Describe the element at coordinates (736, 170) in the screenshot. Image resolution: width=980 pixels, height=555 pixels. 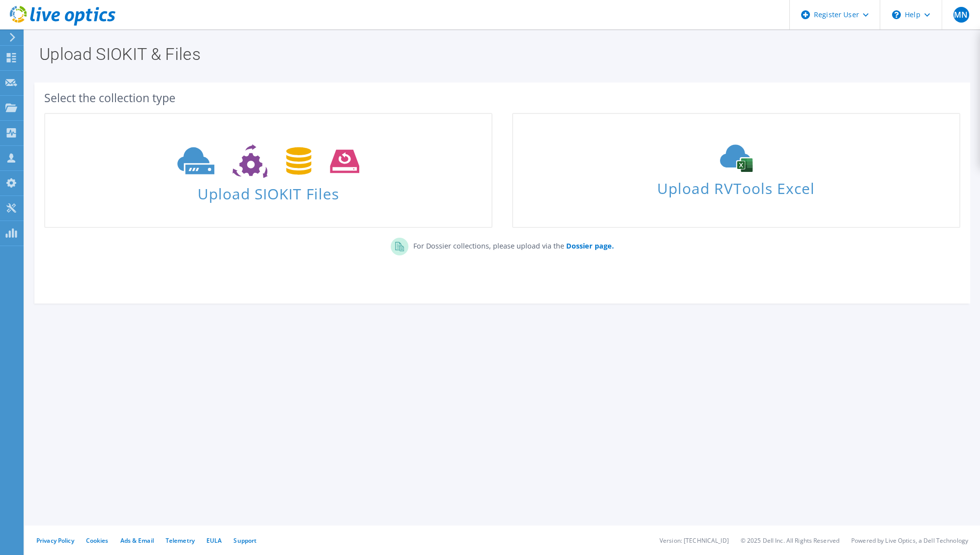
I see `a: Upload RVTools Excel` at that location.